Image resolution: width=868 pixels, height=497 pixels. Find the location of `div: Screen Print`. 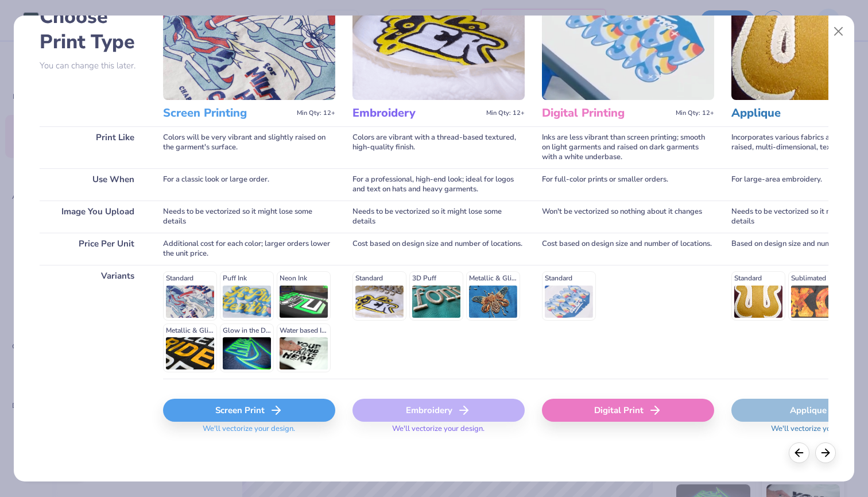

div: Screen Print is located at coordinates (249, 410).